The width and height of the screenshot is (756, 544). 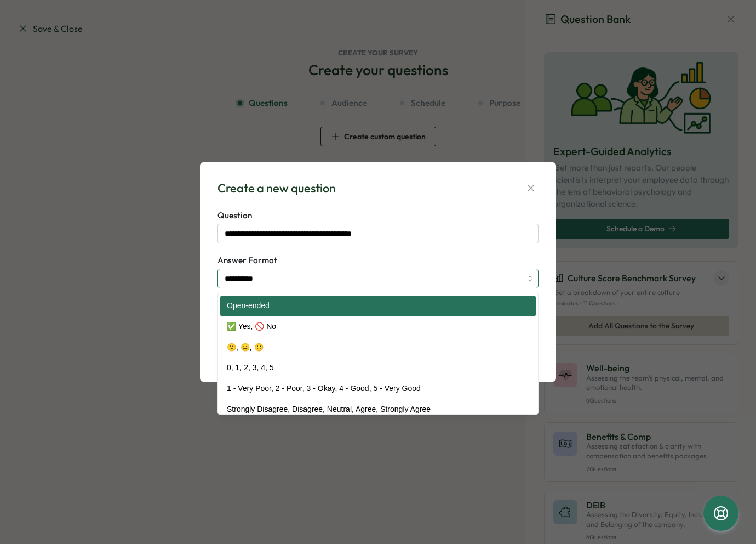 What do you see at coordinates (378, 260) in the screenshot?
I see `label: Answer Format` at bounding box center [378, 260].